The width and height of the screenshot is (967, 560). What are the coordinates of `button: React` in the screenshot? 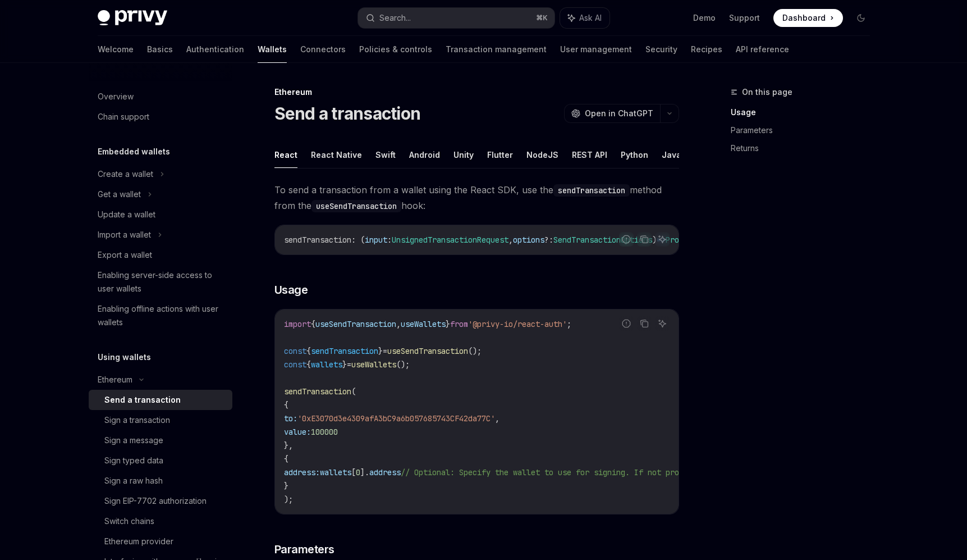 It's located at (285, 155).